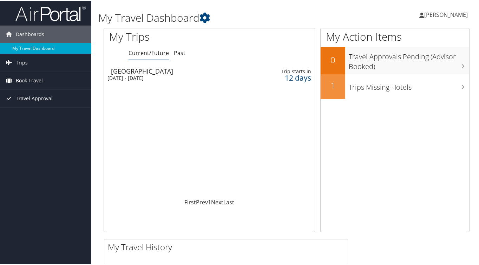  Describe the element at coordinates (228, 247) in the screenshot. I see `h2: My Travel History` at that location.